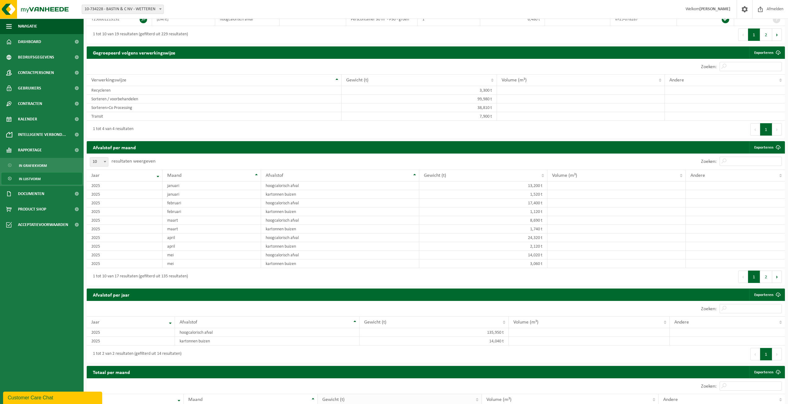 This screenshot has width=788, height=404. Describe the element at coordinates (111, 295) in the screenshot. I see `h2: Afvalstof per jaar` at that location.